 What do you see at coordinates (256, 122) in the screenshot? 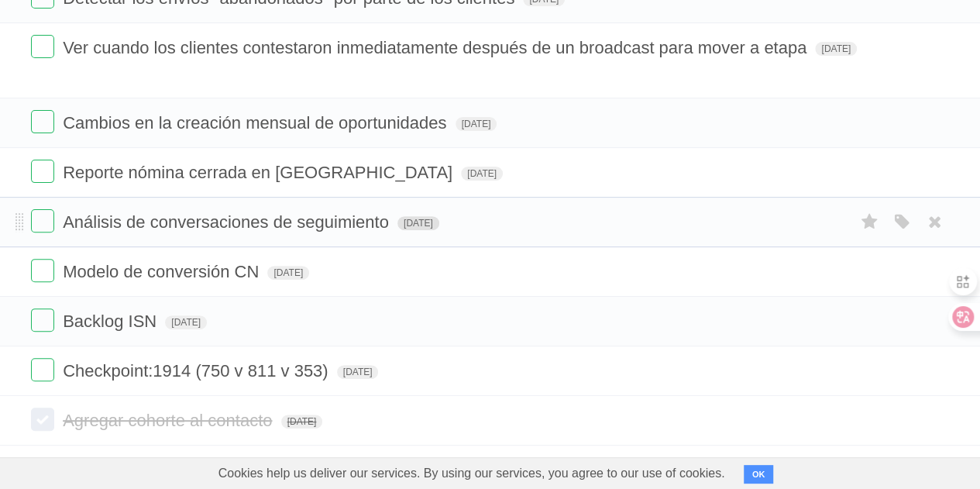
I see `span: Cambios en la creación mensual de oportunidades` at bounding box center [256, 122].